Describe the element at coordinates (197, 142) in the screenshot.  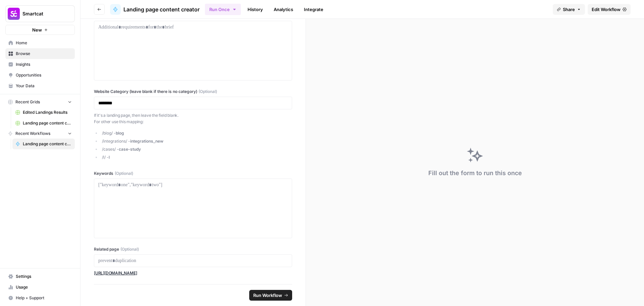
I see `li: /integrations/ -` at that location.